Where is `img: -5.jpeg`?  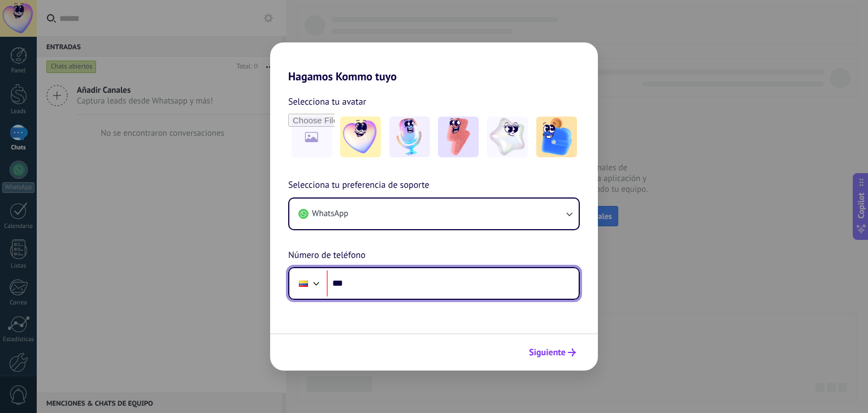 img: -5.jpeg is located at coordinates (556, 137).